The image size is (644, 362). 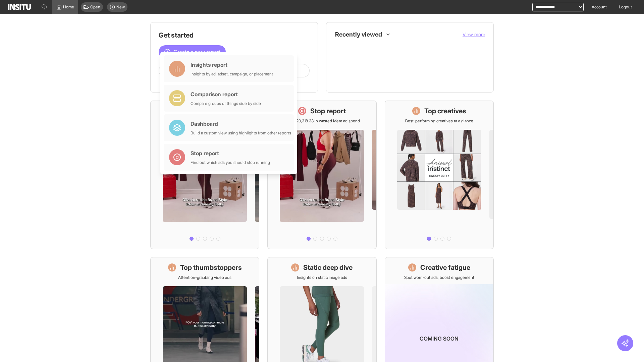 I want to click on a: Top creativesBest-performing creatives at a glance, so click(x=439, y=175).